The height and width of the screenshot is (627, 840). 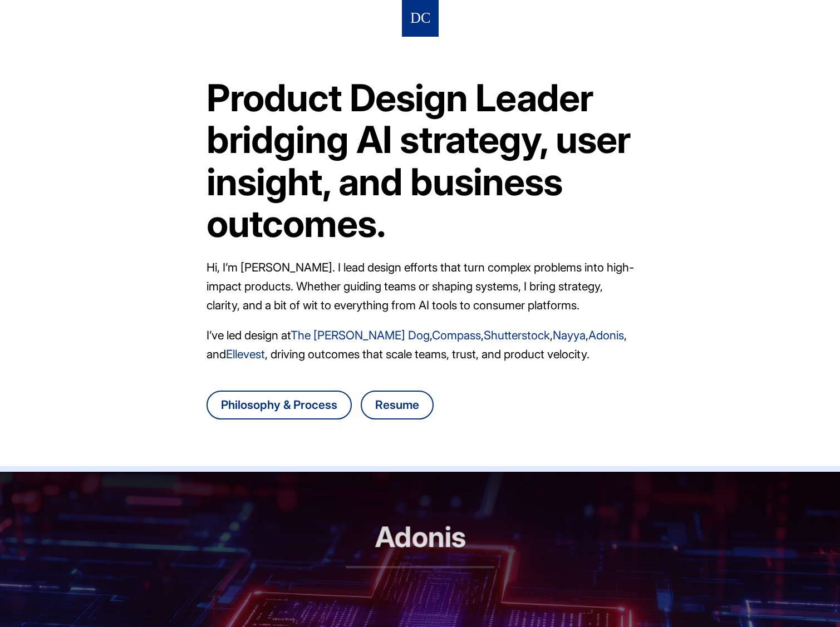 I want to click on p: I’ve led design at , , , , , and , driving outcomes that scale teams, trust, and product velocity., so click(x=420, y=345).